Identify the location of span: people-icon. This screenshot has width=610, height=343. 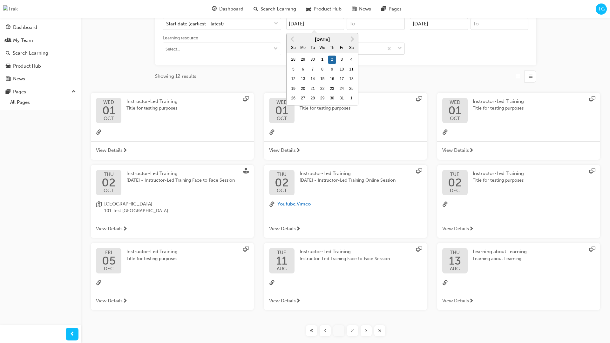
(8, 41).